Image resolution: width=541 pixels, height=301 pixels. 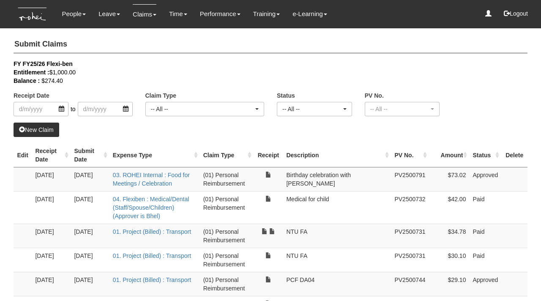 What do you see at coordinates (449, 155) in the screenshot?
I see `th: Amount : activate to sort column ascending` at bounding box center [449, 155].